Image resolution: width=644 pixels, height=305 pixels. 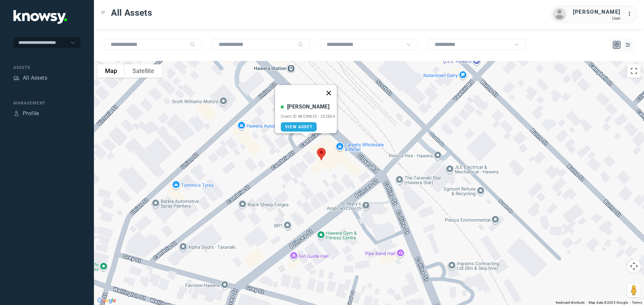 I want to click on a: Terms (opens in new tab), so click(x=637, y=302).